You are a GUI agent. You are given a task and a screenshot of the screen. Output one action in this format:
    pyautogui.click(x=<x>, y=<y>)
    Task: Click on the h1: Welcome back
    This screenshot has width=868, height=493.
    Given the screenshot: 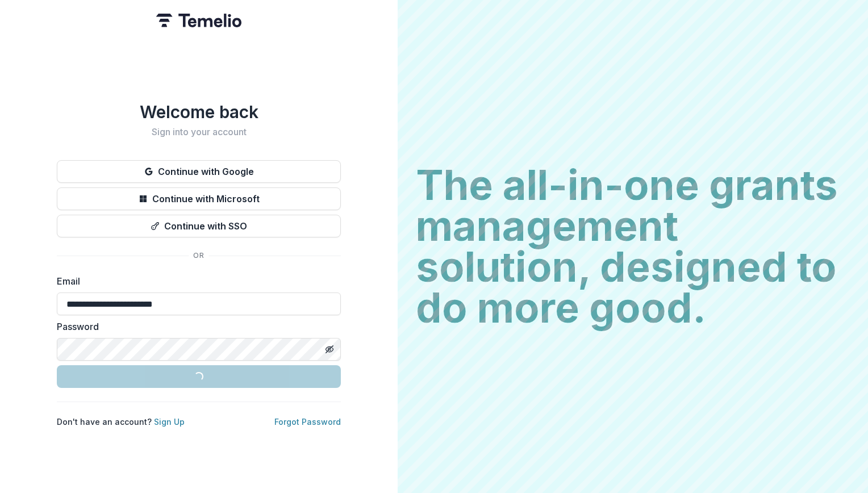 What is the action you would take?
    pyautogui.click(x=199, y=112)
    